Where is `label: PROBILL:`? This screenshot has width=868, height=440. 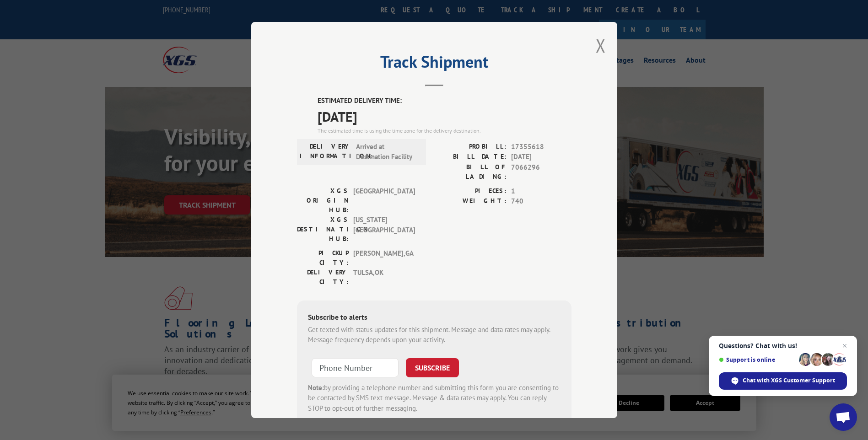
label: PROBILL: is located at coordinates (470, 147).